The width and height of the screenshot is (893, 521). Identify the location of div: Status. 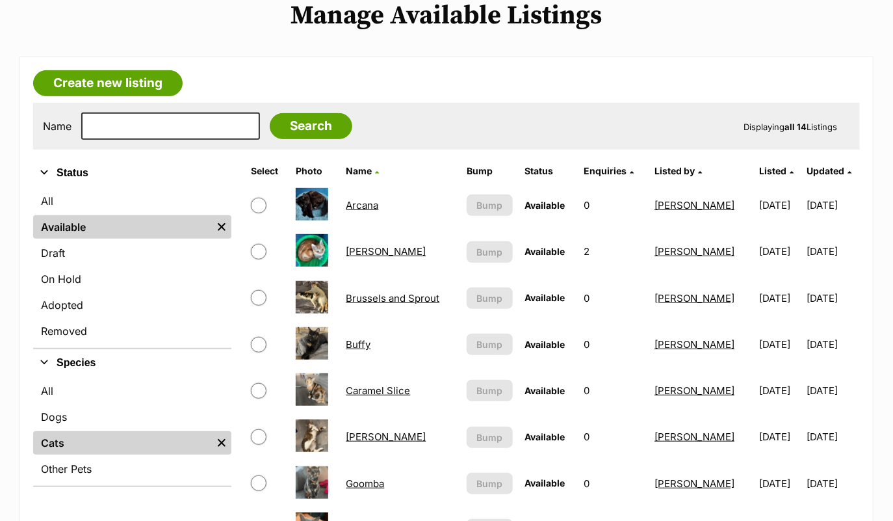
(132, 267).